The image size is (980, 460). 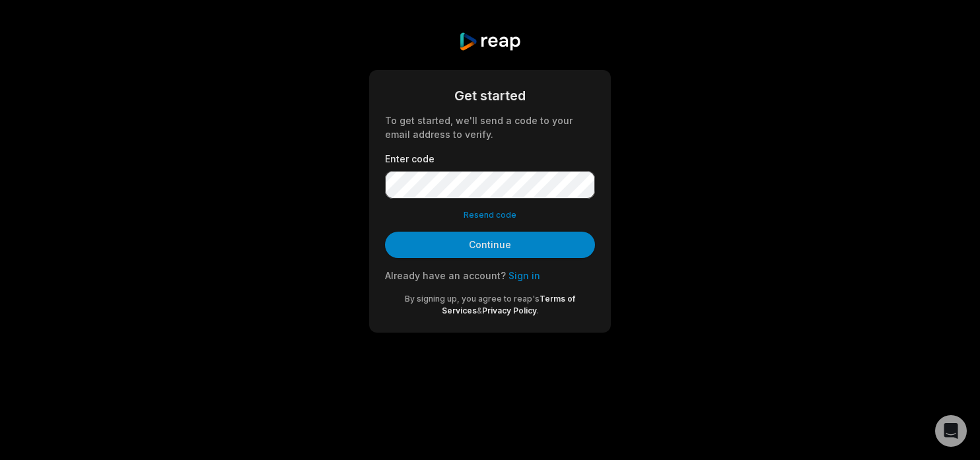 What do you see at coordinates (524, 275) in the screenshot?
I see `a: Sign in` at bounding box center [524, 275].